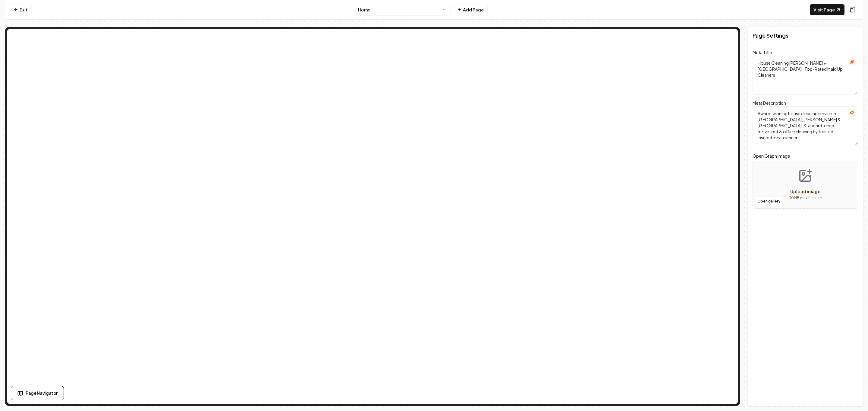 This screenshot has height=411, width=868. I want to click on label: Open Graph Image, so click(805, 156).